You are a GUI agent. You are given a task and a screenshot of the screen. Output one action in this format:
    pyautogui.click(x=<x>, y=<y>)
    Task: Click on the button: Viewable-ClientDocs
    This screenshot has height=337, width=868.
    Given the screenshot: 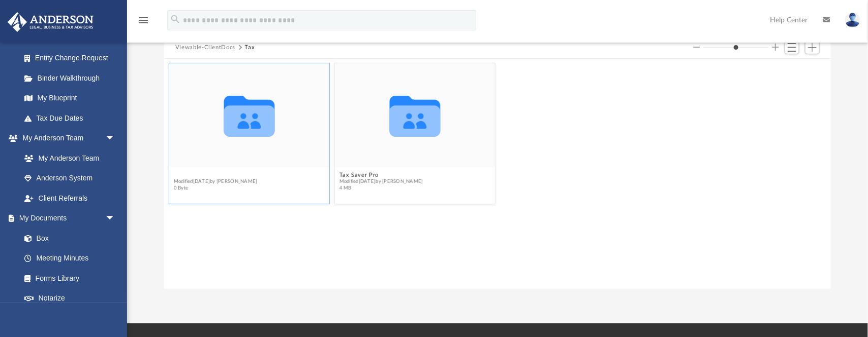 What is the action you would take?
    pyautogui.click(x=205, y=48)
    